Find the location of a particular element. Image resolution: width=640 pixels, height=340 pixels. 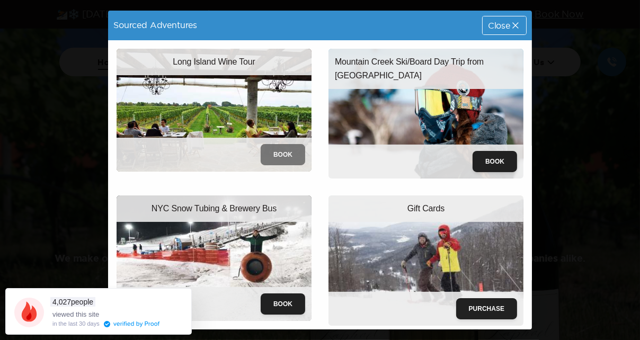

img: mountain-creek-ski-trip.jpeg is located at coordinates (426, 113).